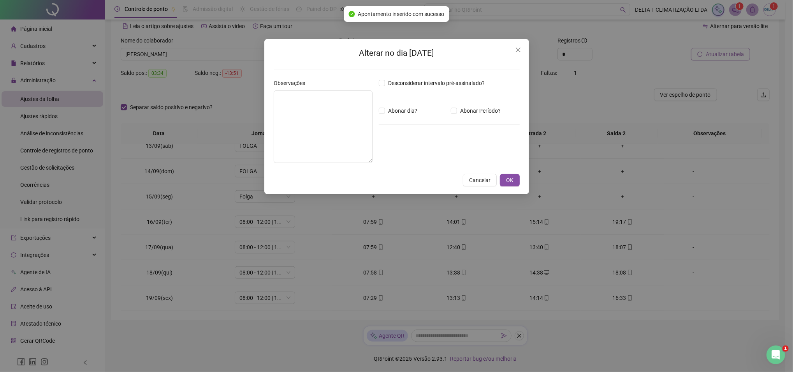  I want to click on span: Cancelar, so click(480, 180).